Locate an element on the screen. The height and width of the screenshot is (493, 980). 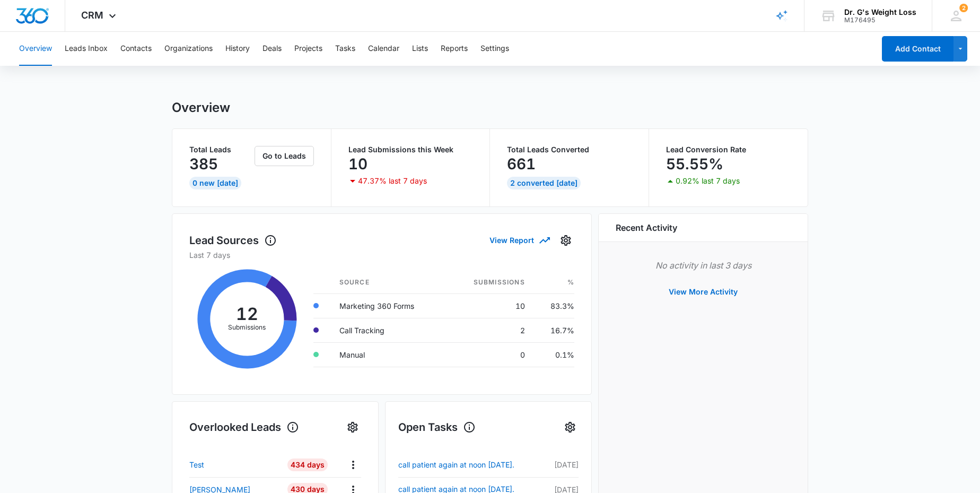
p: Total Leads is located at coordinates (221, 149).